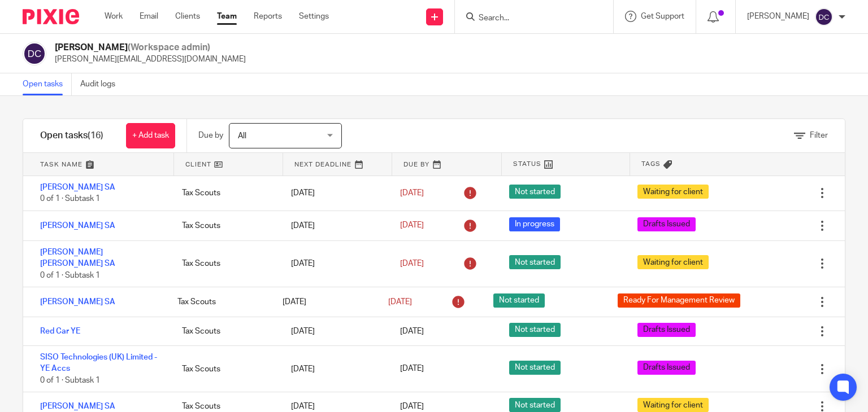  Describe the element at coordinates (242, 136) in the screenshot. I see `span: All` at that location.